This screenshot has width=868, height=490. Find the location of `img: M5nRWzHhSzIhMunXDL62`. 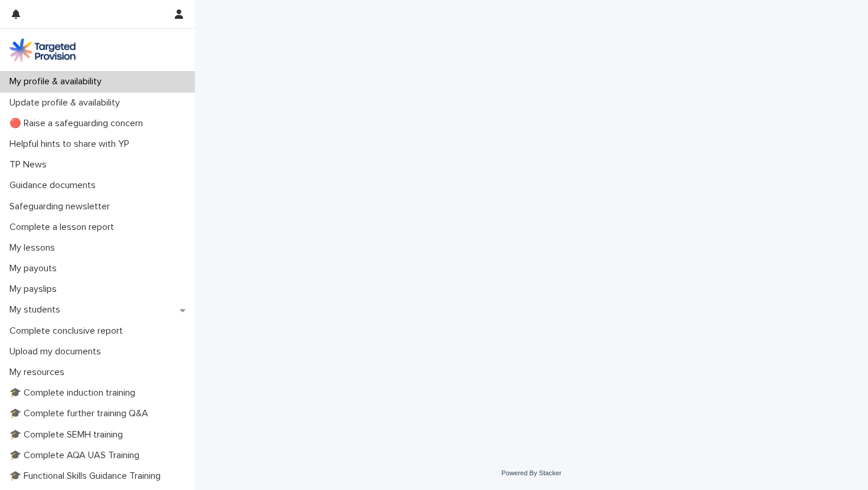

img: M5nRWzHhSzIhMunXDL62 is located at coordinates (43, 50).